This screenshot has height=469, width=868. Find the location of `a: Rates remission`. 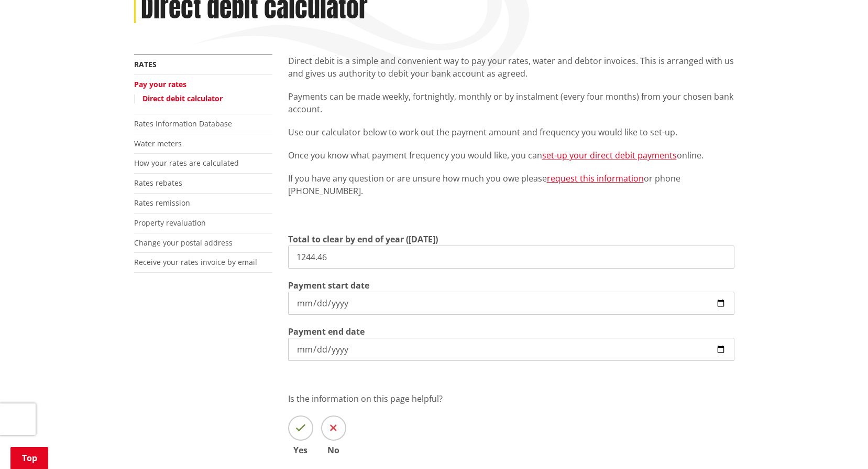

a: Rates remission is located at coordinates (162, 202).